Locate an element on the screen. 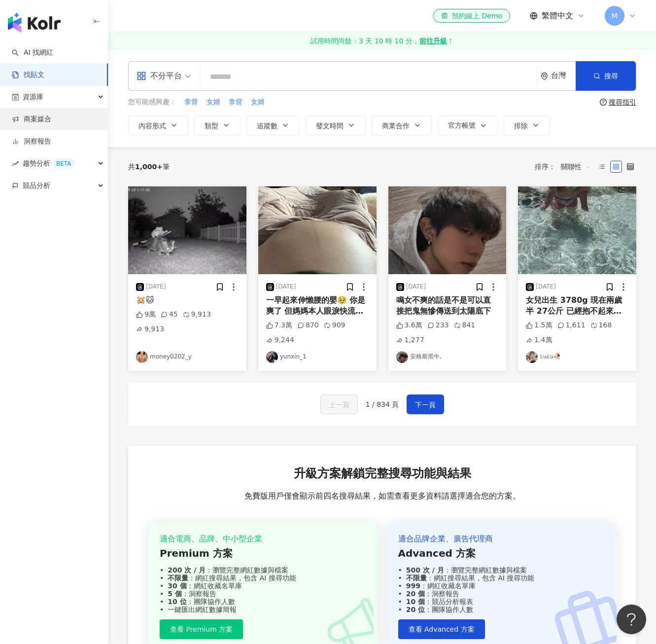 This screenshot has height=644, width=656. span: environment is located at coordinates (544, 76).